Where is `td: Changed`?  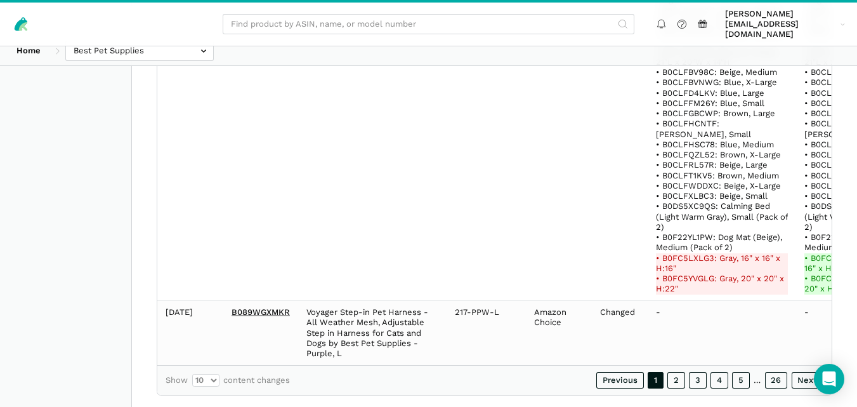 td: Changed is located at coordinates (620, 332).